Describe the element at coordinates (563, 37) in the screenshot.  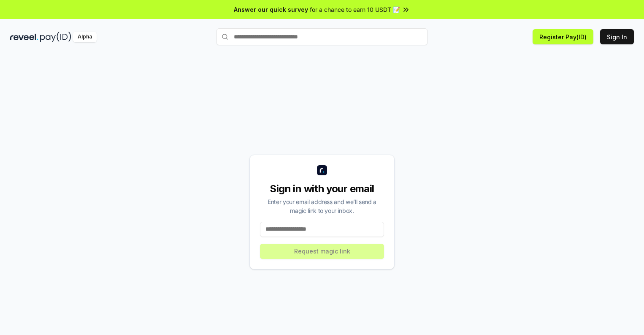
I see `button: Register Pay(ID)` at that location.